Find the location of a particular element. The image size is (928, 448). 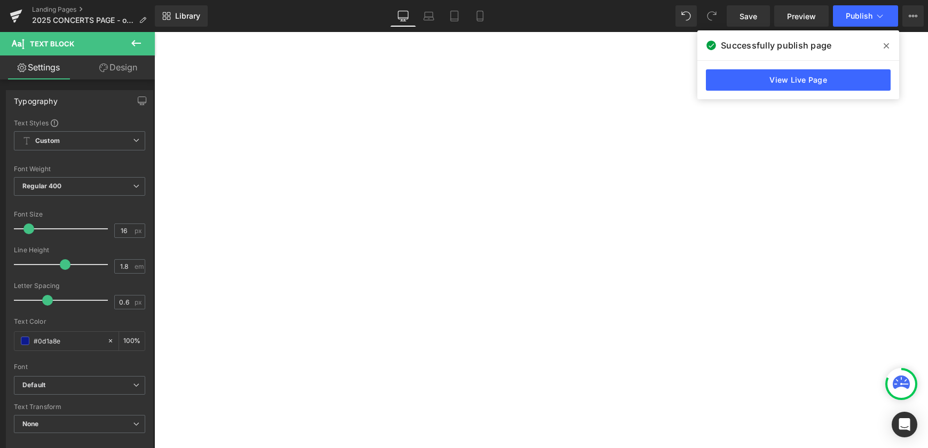

i: Default is located at coordinates (34, 385).